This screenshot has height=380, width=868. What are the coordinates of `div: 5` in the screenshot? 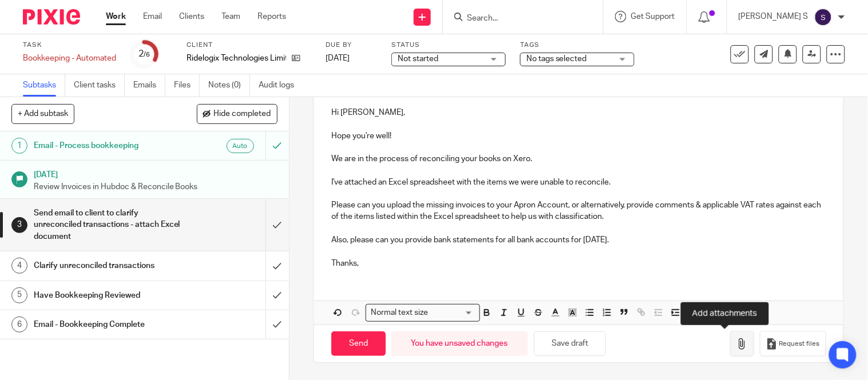 It's located at (19, 296).